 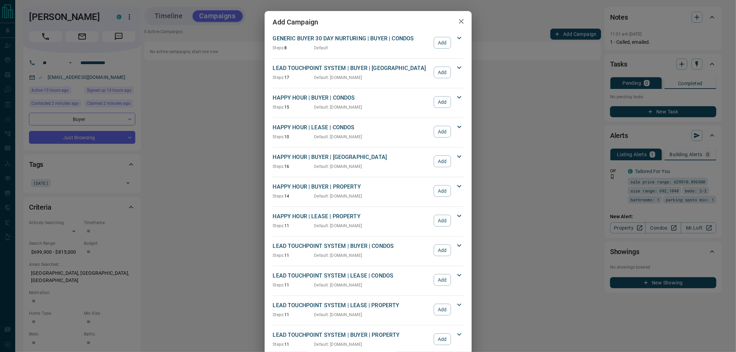 I want to click on p: HAPPY HOUR | BUYER | PROPERTY, so click(x=352, y=187).